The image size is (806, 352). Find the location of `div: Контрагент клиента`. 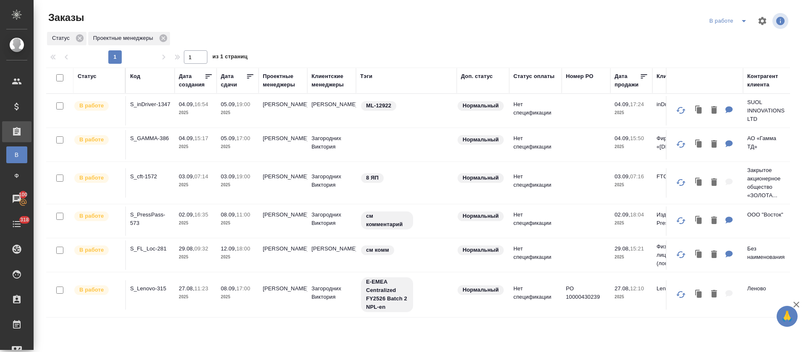

div: Контрагент клиента is located at coordinates (767, 81).